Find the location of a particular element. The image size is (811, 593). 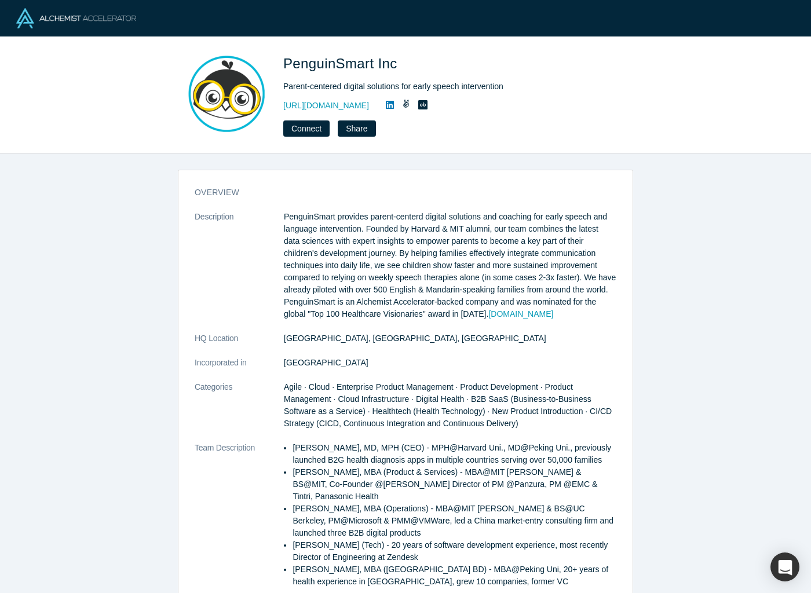

button: Share is located at coordinates (356, 129).